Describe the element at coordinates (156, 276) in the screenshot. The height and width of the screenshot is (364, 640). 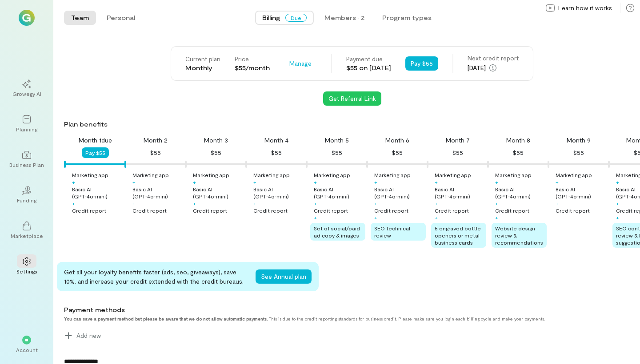
I see `div: Get all your loyalty benefits faster (ads, seo, giveaways), save 10%, and increase your credit ex...` at that location.